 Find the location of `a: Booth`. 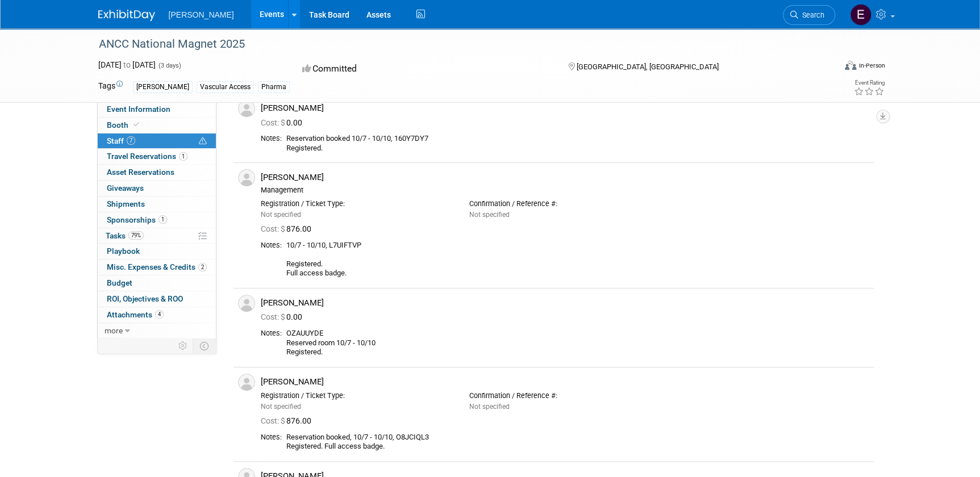

a: Booth is located at coordinates (157, 125).